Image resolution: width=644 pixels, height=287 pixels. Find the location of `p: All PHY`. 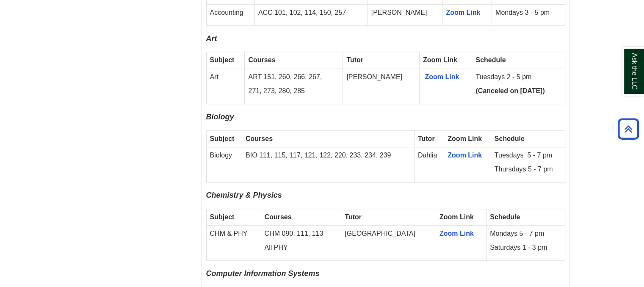

p: All PHY is located at coordinates (301, 248).